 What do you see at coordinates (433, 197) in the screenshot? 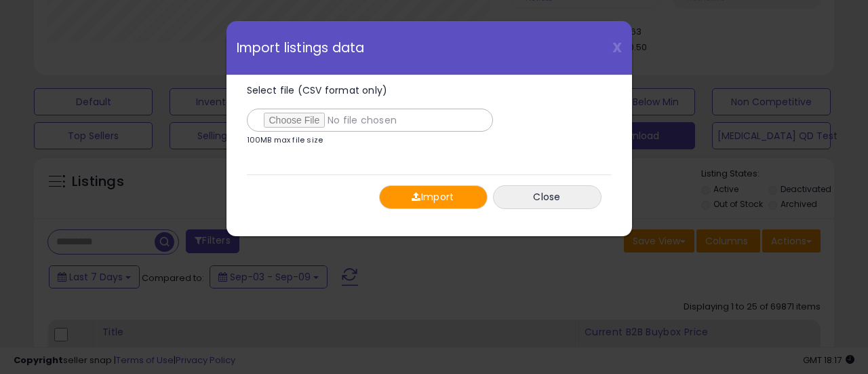
I see `button: Import` at bounding box center [433, 197].